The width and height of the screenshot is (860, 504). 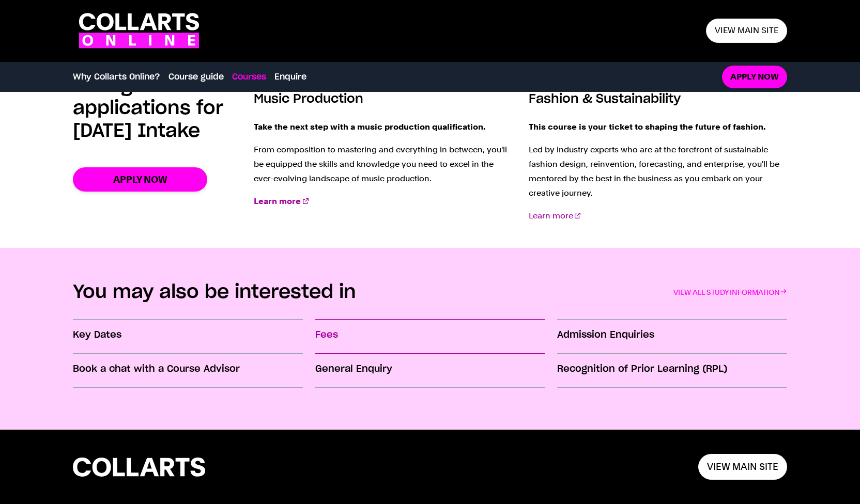 What do you see at coordinates (188, 369) in the screenshot?
I see `h3: Book a chat with a Course Advisor` at bounding box center [188, 369].